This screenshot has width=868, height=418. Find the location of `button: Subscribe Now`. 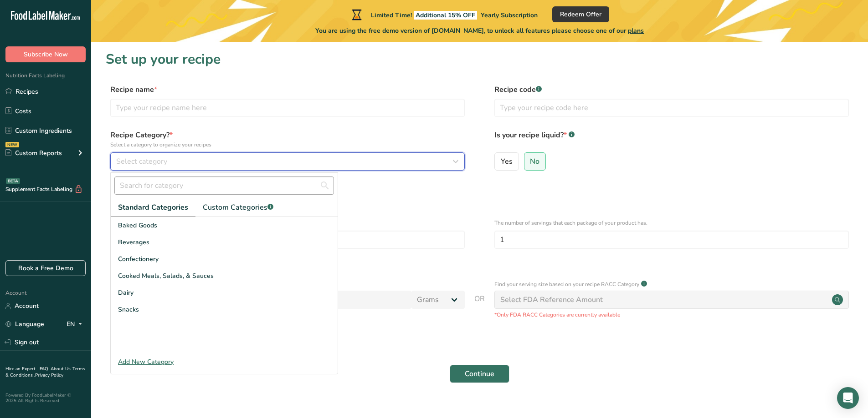

button: Subscribe Now is located at coordinates (46, 54).